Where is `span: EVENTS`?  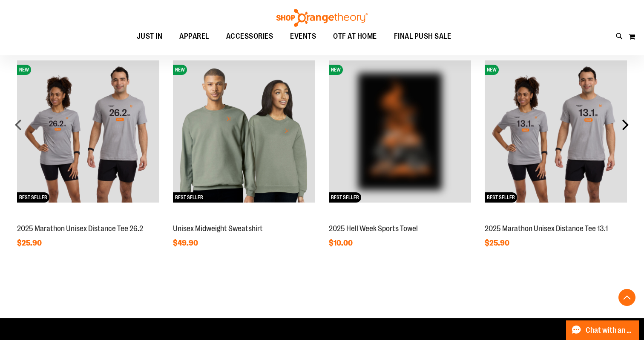
span: EVENTS is located at coordinates (303, 37).